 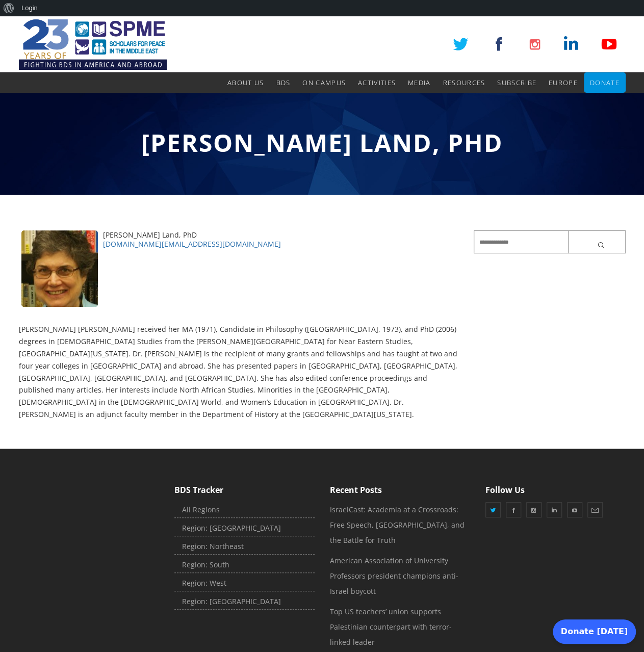 What do you see at coordinates (419, 82) in the screenshot?
I see `a: Media` at bounding box center [419, 82].